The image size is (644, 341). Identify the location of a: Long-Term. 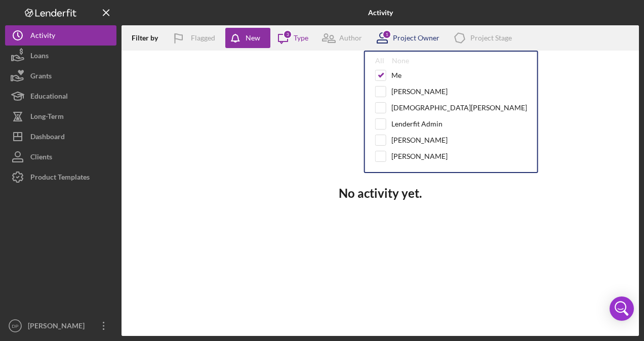
(61, 116).